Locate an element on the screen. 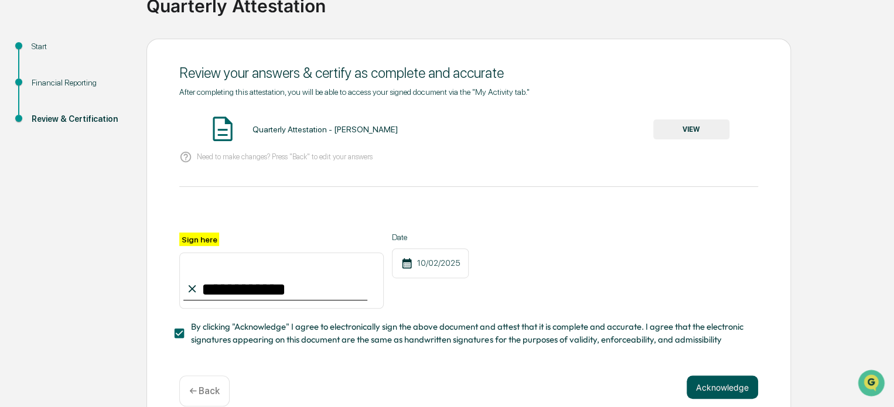  span: Pylon is located at coordinates (129, 203).